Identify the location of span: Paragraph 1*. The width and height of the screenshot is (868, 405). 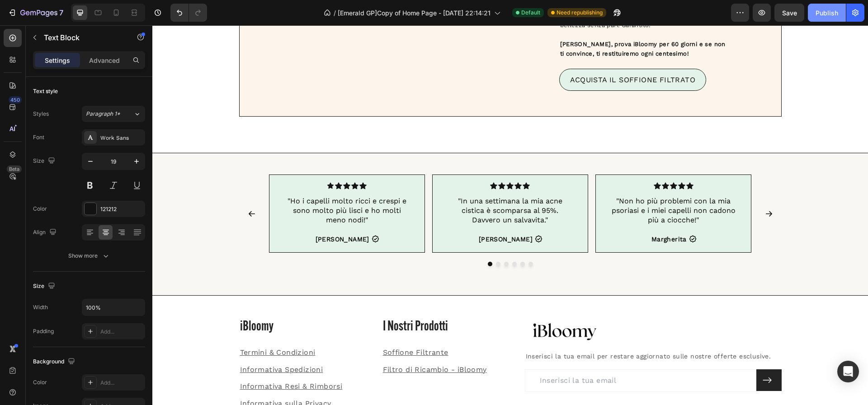
(103, 114).